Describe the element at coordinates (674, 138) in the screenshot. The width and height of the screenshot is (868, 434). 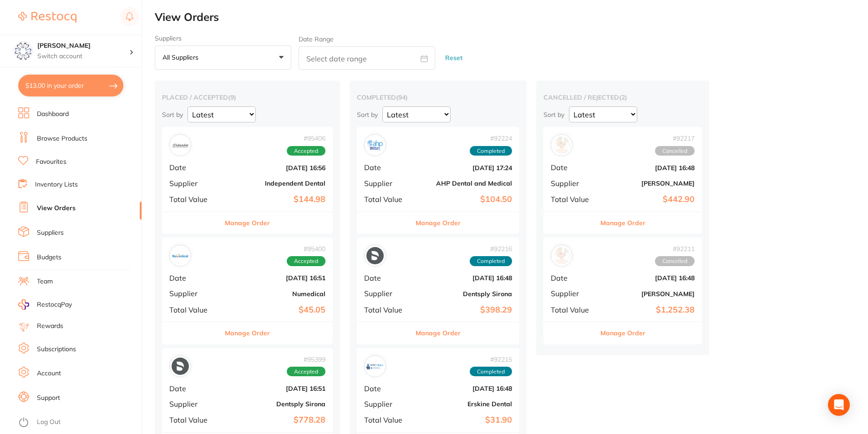
I see `span: # 92217` at that location.